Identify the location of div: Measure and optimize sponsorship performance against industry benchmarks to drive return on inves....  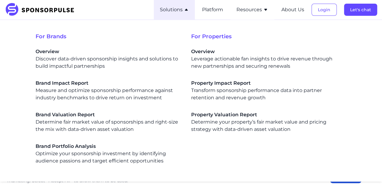
(108, 90).